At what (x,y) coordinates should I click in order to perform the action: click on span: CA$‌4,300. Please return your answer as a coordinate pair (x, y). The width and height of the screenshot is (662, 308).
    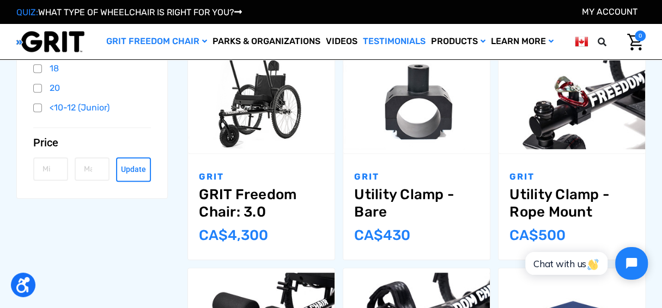
    Looking at the image, I should click on (233, 235).